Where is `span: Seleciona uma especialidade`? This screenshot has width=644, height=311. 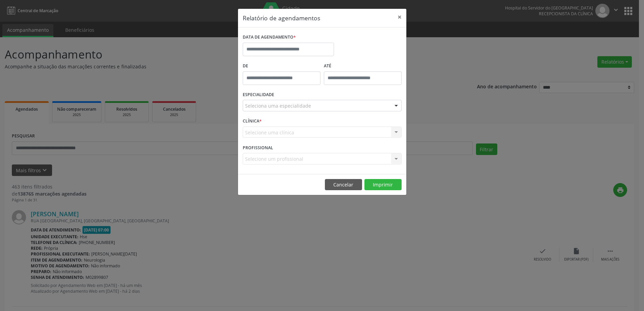
span: Seleciona uma especialidade is located at coordinates (278, 106).